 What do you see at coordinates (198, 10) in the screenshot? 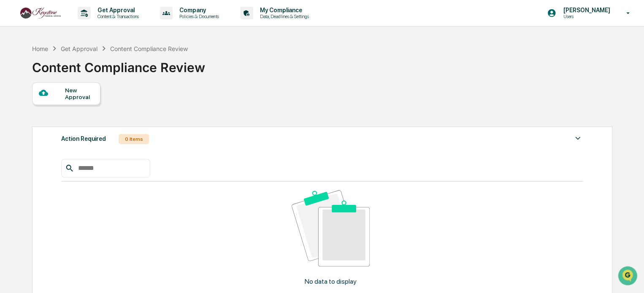
I see `p: Company` at bounding box center [198, 10].